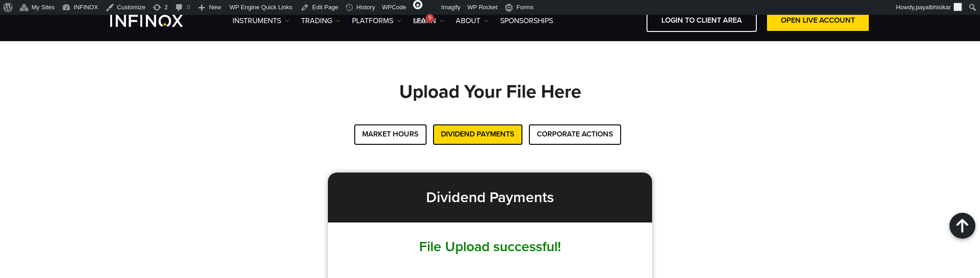 This screenshot has height=278, width=980. What do you see at coordinates (526, 21) in the screenshot?
I see `a: SPONSORSHIPS` at bounding box center [526, 21].